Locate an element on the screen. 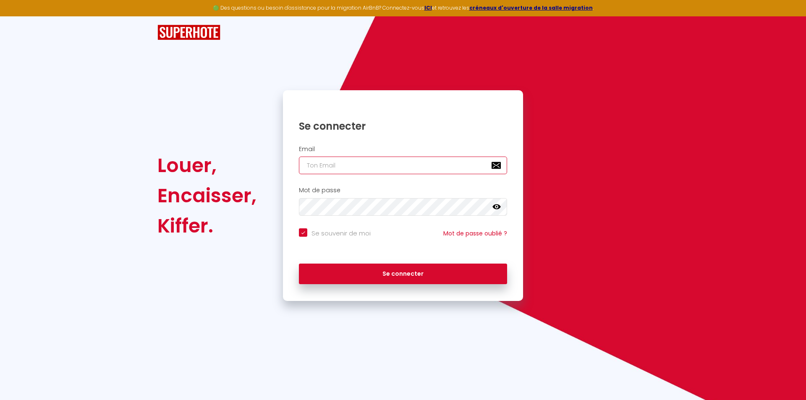 Image resolution: width=806 pixels, height=400 pixels. strong: ICI is located at coordinates (428, 8).